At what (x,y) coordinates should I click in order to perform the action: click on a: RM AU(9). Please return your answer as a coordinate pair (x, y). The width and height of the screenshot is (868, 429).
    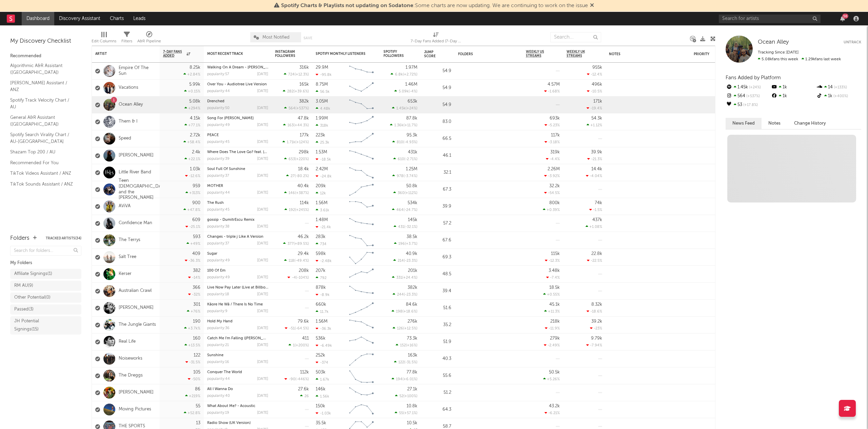
    Looking at the image, I should click on (46, 286).